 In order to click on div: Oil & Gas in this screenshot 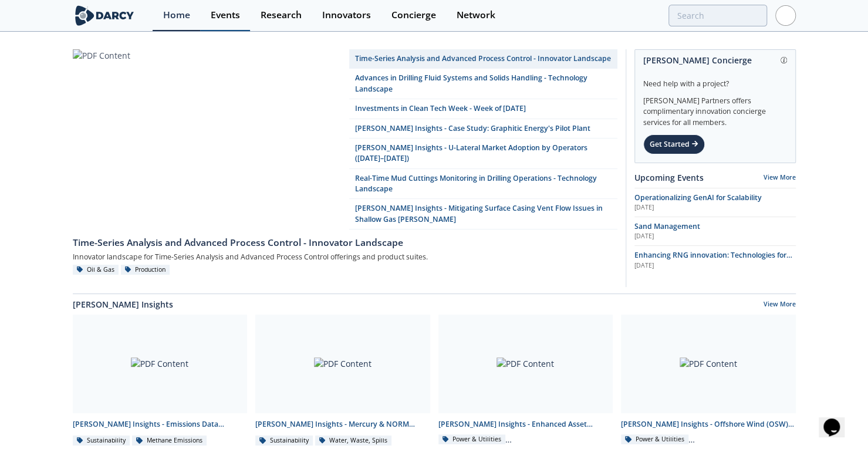, I will do `click(96, 270)`.